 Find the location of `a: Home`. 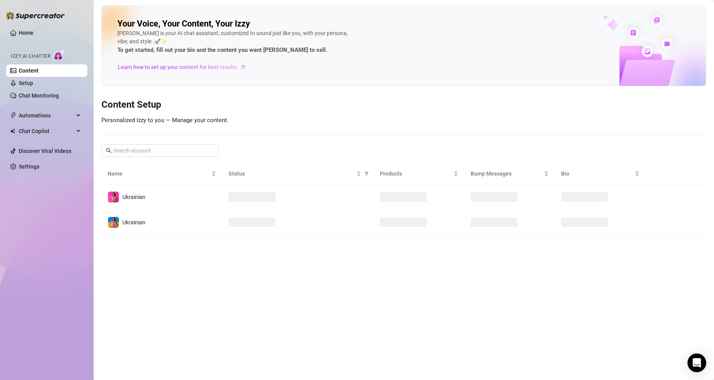

a: Home is located at coordinates (26, 33).